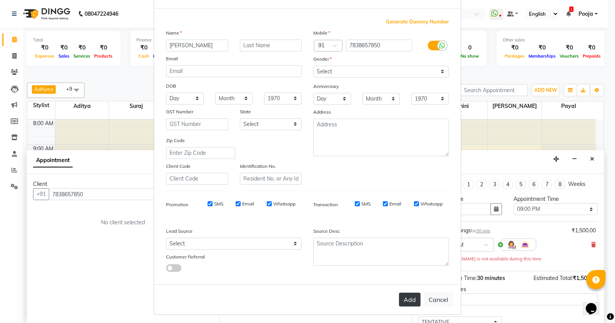 This screenshot has width=615, height=323. What do you see at coordinates (234, 71) in the screenshot?
I see `input: Email` at bounding box center [234, 71].